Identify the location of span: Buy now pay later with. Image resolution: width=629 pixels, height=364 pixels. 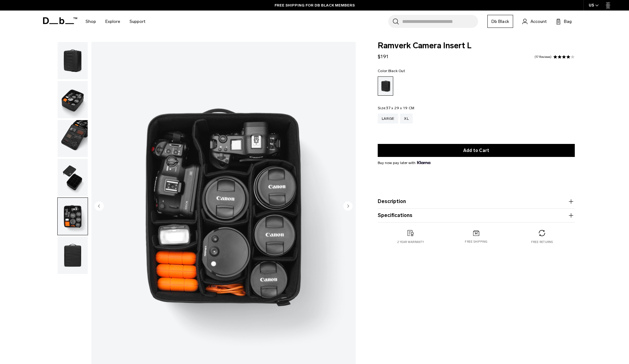
(404, 163).